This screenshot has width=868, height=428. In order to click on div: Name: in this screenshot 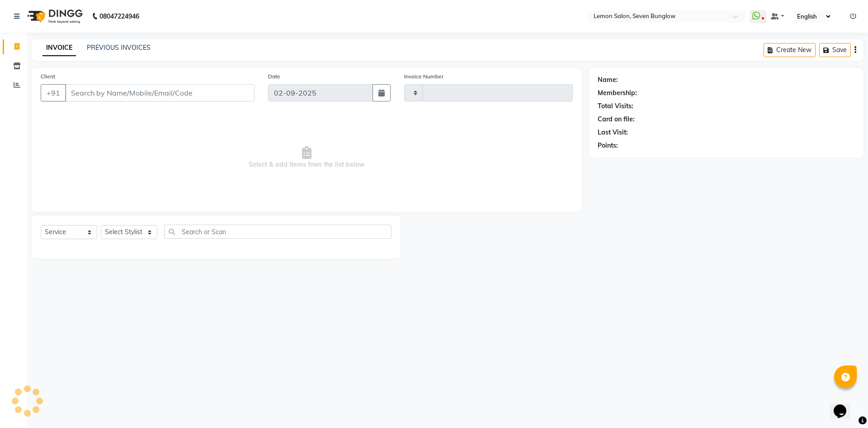, I will do `click(608, 80)`.